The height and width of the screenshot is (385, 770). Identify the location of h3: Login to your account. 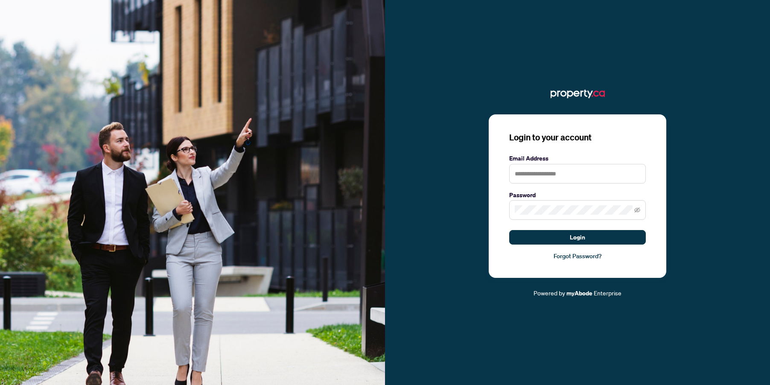
(578, 138).